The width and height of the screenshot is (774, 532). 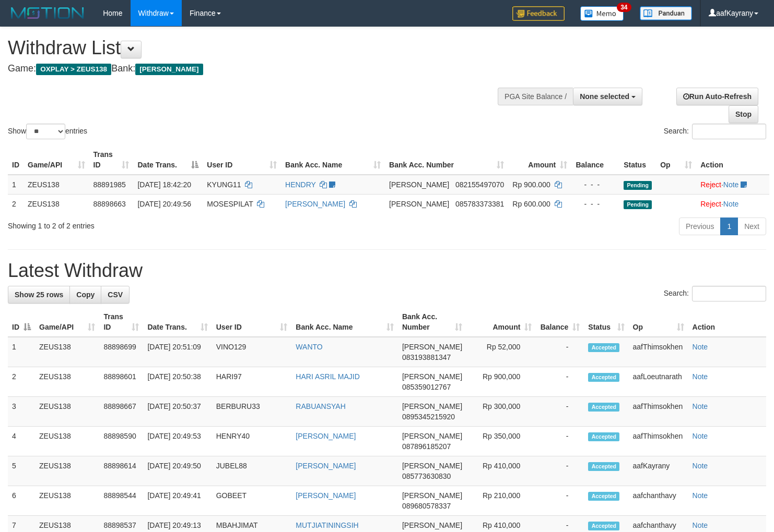 I want to click on span: 88898663, so click(x=110, y=204).